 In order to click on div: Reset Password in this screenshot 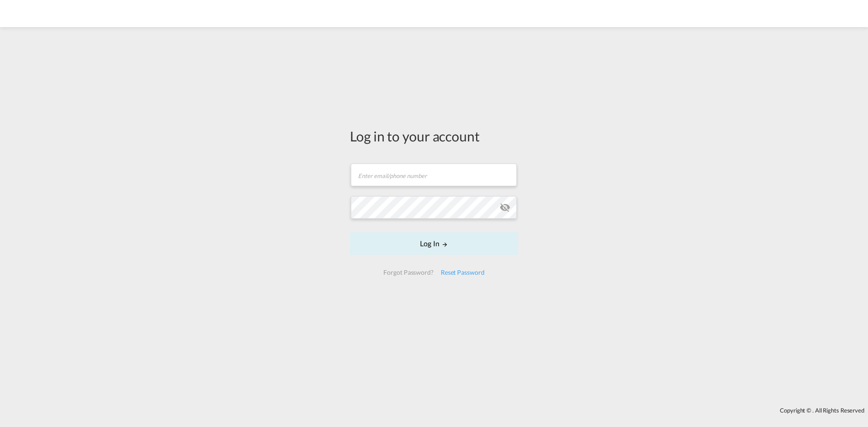, I will do `click(462, 272)`.